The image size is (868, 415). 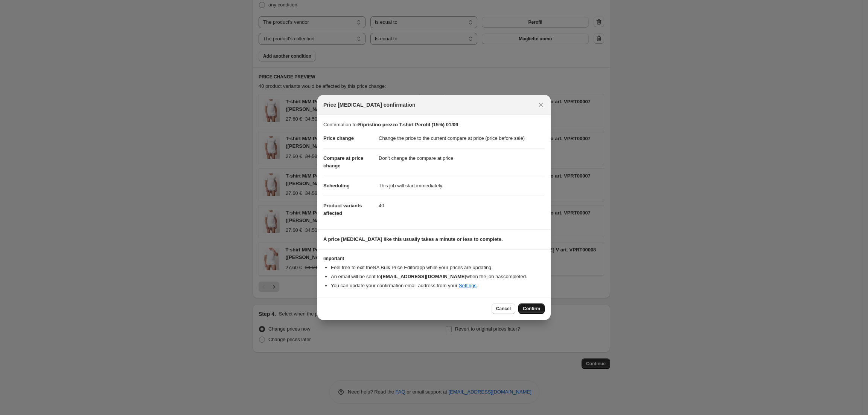 I want to click on span: Product variants affected, so click(x=343, y=209).